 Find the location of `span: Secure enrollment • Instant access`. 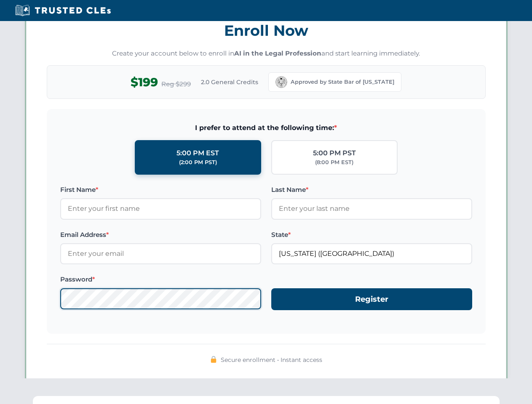

span: Secure enrollment • Instant access is located at coordinates (271, 360).